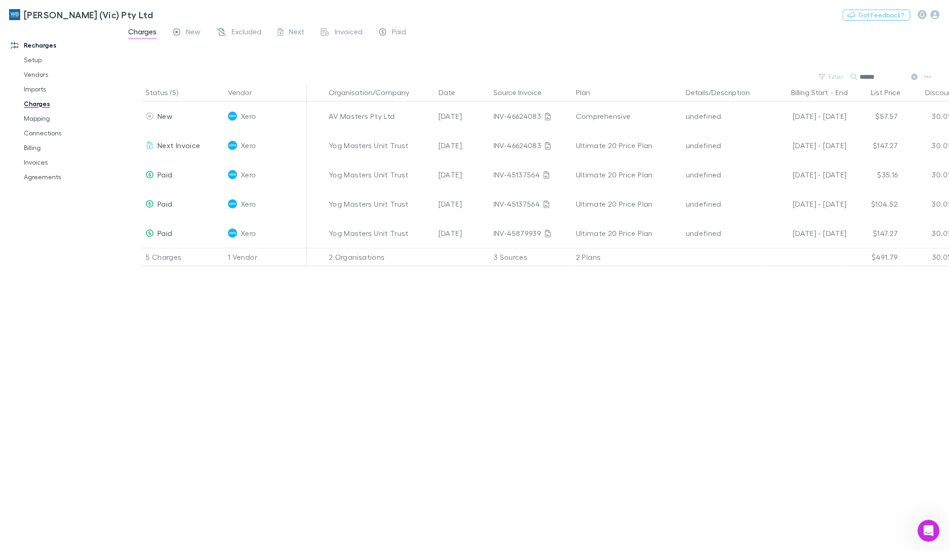 This screenshot has height=551, width=949. What do you see at coordinates (70, 60) in the screenshot?
I see `a: Setup` at bounding box center [70, 60].